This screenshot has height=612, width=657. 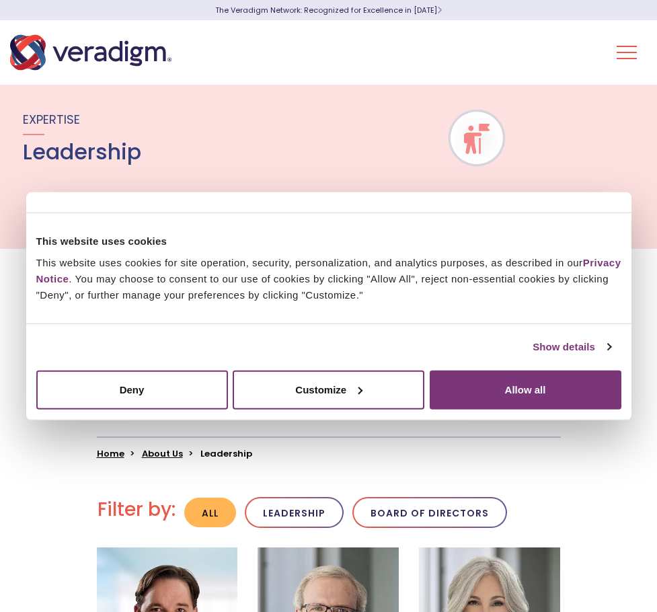 I want to click on button: Deny, so click(x=132, y=389).